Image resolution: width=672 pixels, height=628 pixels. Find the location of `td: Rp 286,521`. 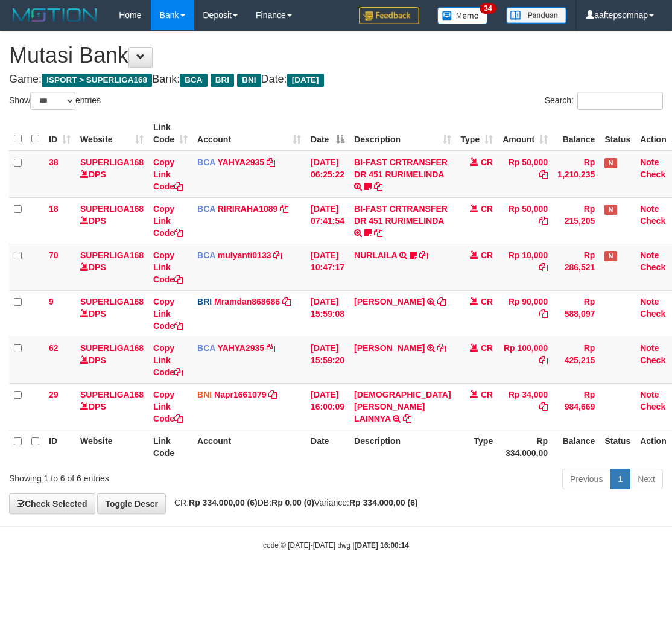

td: Rp 286,521 is located at coordinates (576, 267).